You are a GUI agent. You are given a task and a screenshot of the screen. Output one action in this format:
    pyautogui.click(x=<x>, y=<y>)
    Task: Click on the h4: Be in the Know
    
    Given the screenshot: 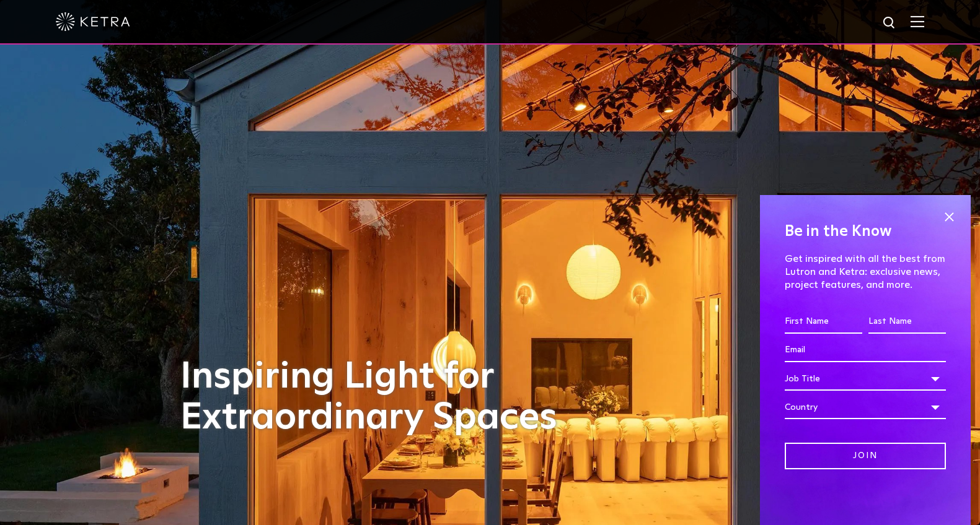 What is the action you would take?
    pyautogui.click(x=865, y=232)
    